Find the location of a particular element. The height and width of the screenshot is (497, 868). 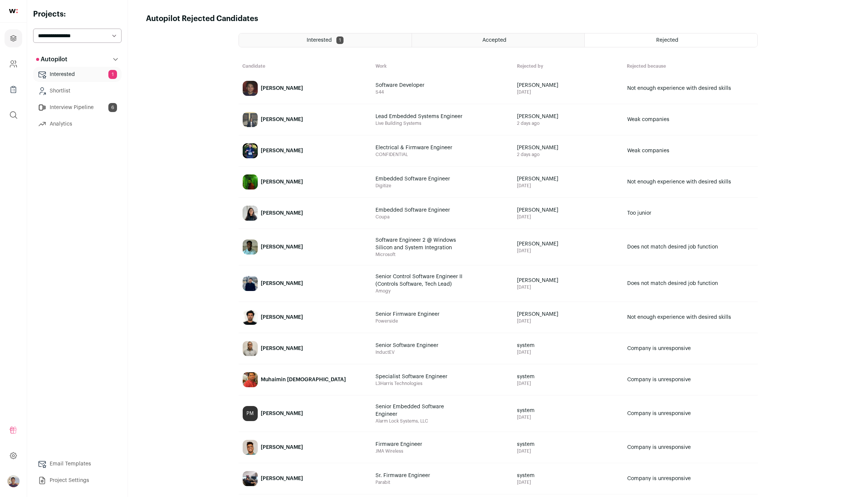

h1: Autopilot Rejected Candidates is located at coordinates (202, 19).